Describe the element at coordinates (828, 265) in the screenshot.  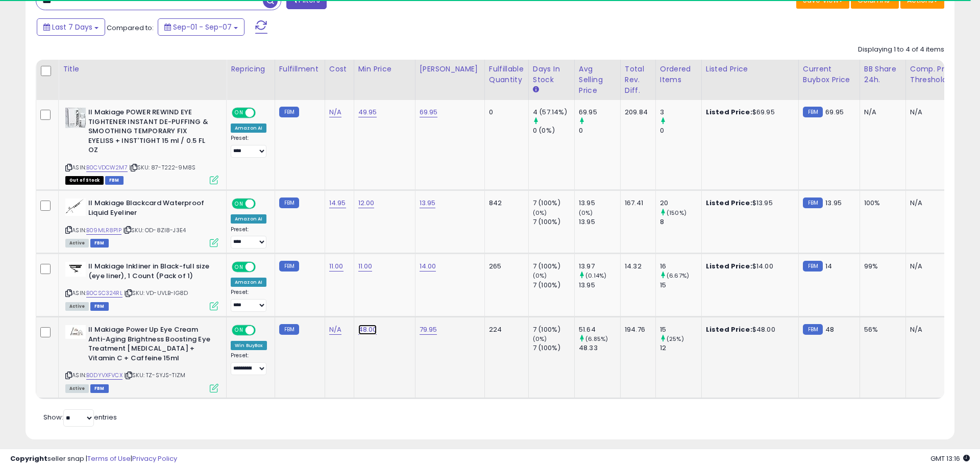
I see `span: 14` at that location.